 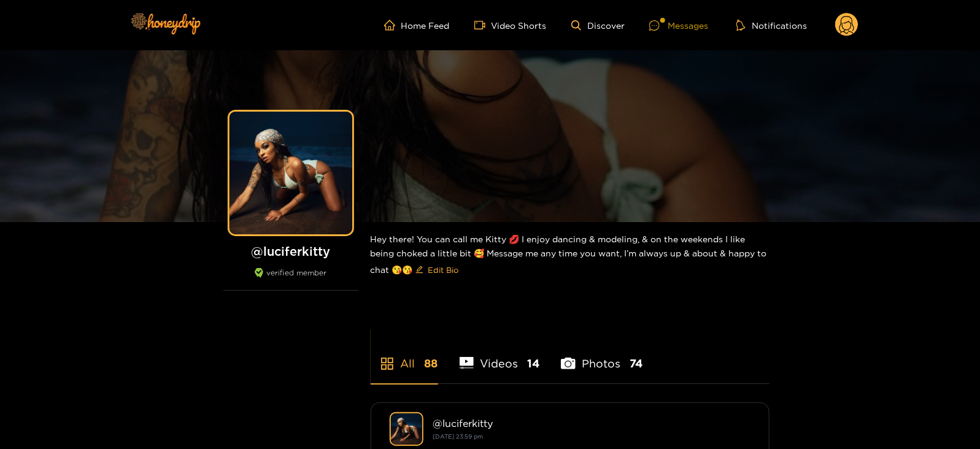 I want to click on div: verified member, so click(x=291, y=279).